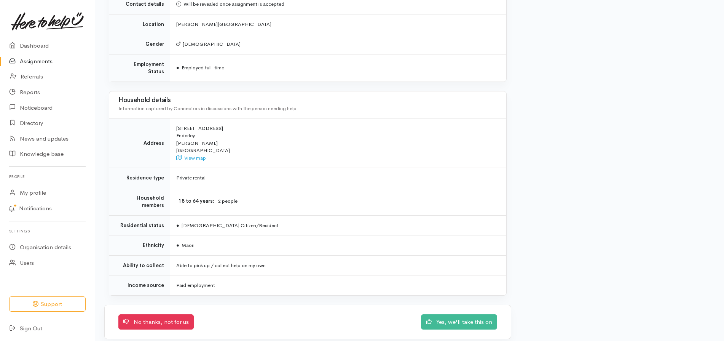 This screenshot has width=724, height=341. I want to click on span: Employed full-time, so click(200, 67).